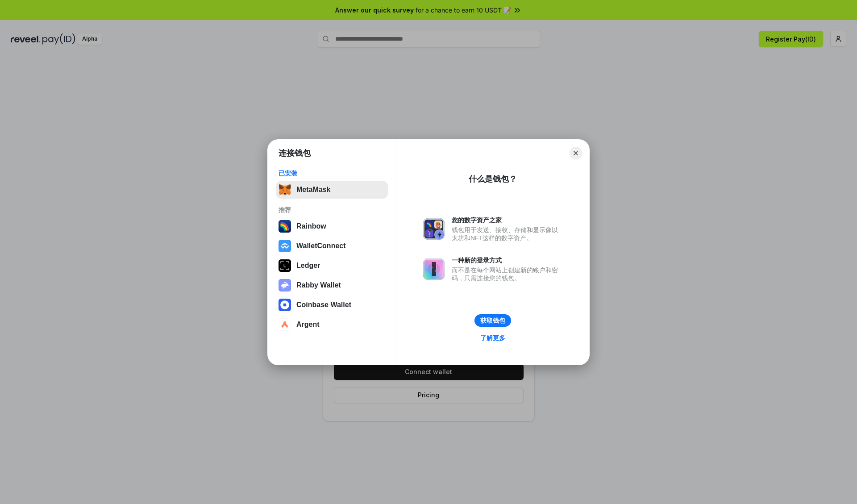 This screenshot has height=504, width=857. I want to click on button: Ledger, so click(332, 265).